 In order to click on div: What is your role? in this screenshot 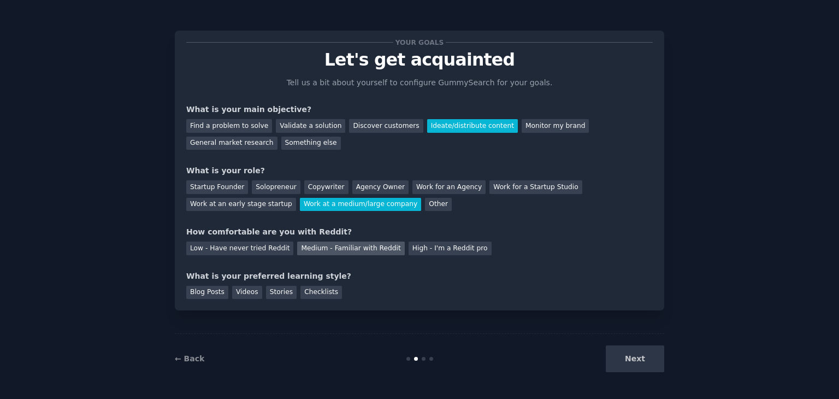, I will do `click(419, 170)`.